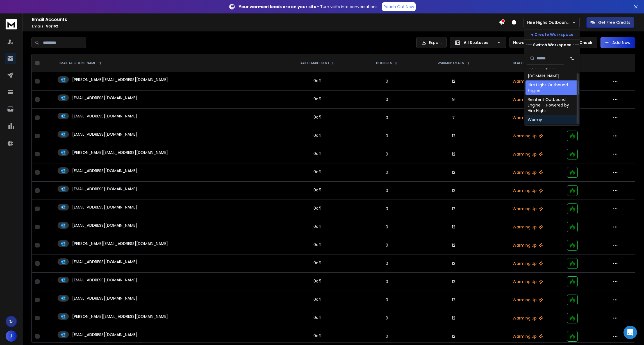  What do you see at coordinates (450, 63) in the screenshot?
I see `p: WARMUP EMAILS` at bounding box center [450, 63].